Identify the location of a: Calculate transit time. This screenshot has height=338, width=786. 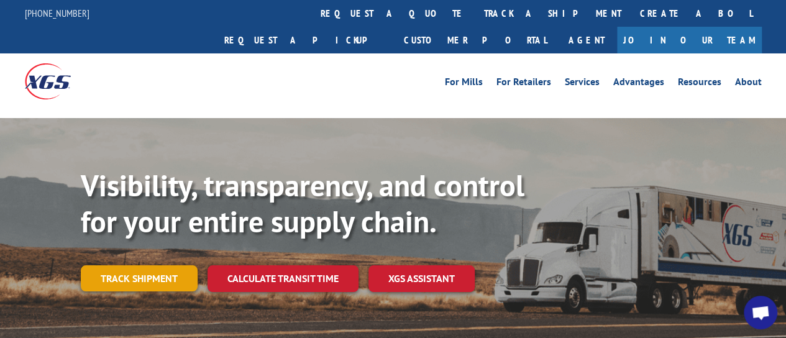
(283, 278).